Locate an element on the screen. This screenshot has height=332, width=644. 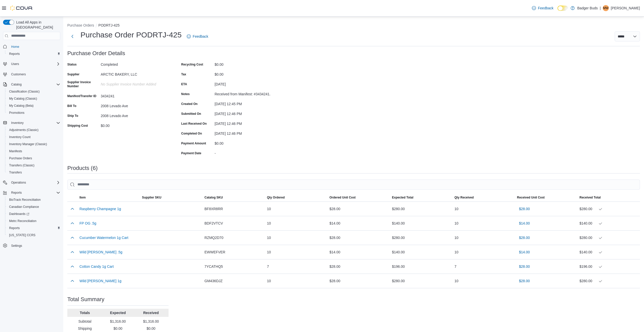
a: Classification (Classic) is located at coordinates (25, 92).